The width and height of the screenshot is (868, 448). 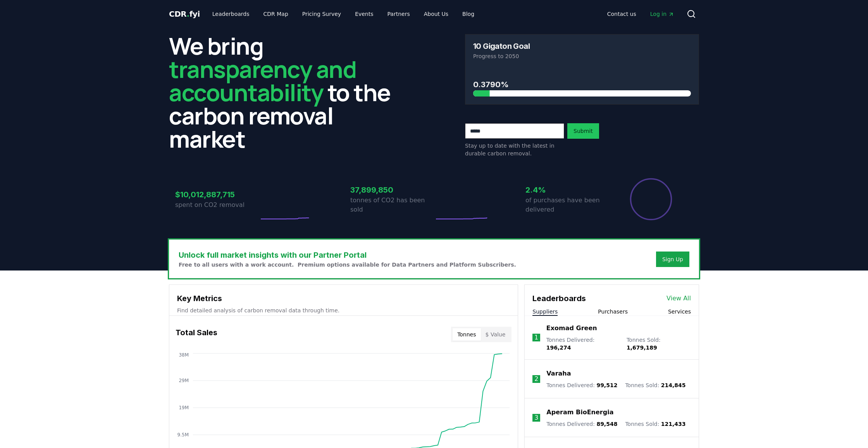 What do you see at coordinates (183, 354) in the screenshot?
I see `tspan: 38M` at bounding box center [183, 354].